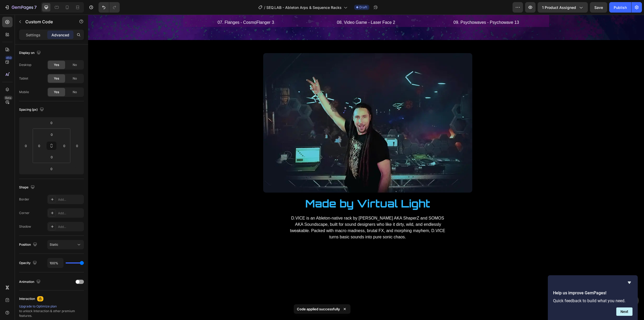 Image resolution: width=644 pixels, height=320 pixels. Describe the element at coordinates (25, 227) in the screenshot. I see `div: Shadow` at that location.